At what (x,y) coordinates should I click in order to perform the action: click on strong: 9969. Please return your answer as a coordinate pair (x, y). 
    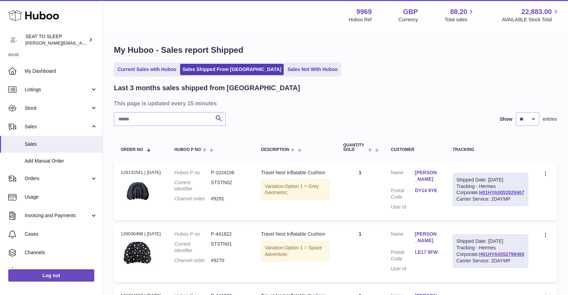
    Looking at the image, I should click on (364, 12).